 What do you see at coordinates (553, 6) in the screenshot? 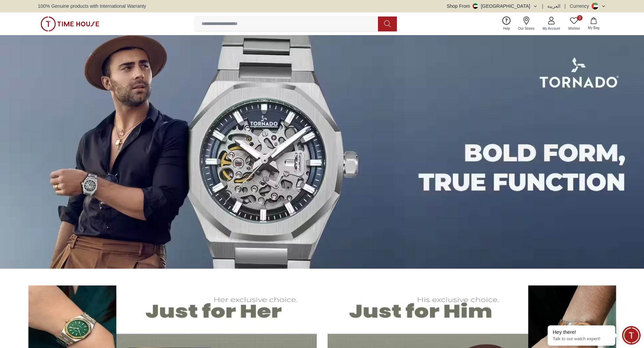
I see `span: العربية` at bounding box center [553, 6].